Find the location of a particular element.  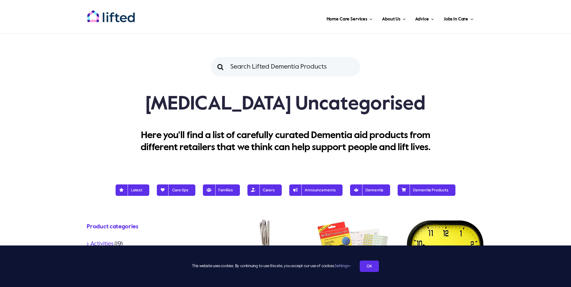

span: Families is located at coordinates (221, 190).